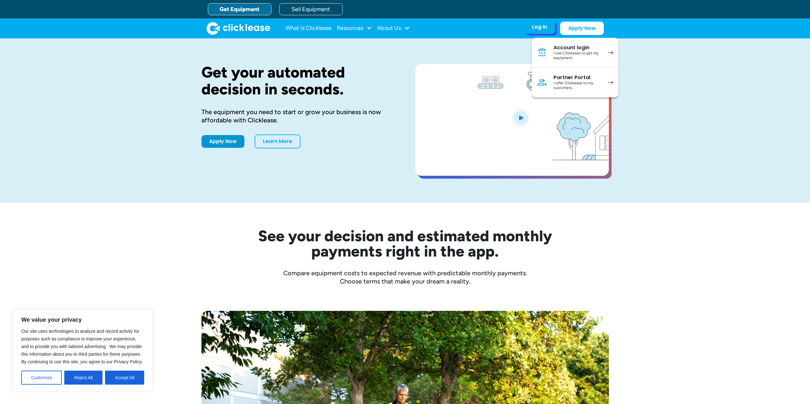 This screenshot has width=810, height=404. Describe the element at coordinates (542, 53) in the screenshot. I see `img: Bank icon` at that location.